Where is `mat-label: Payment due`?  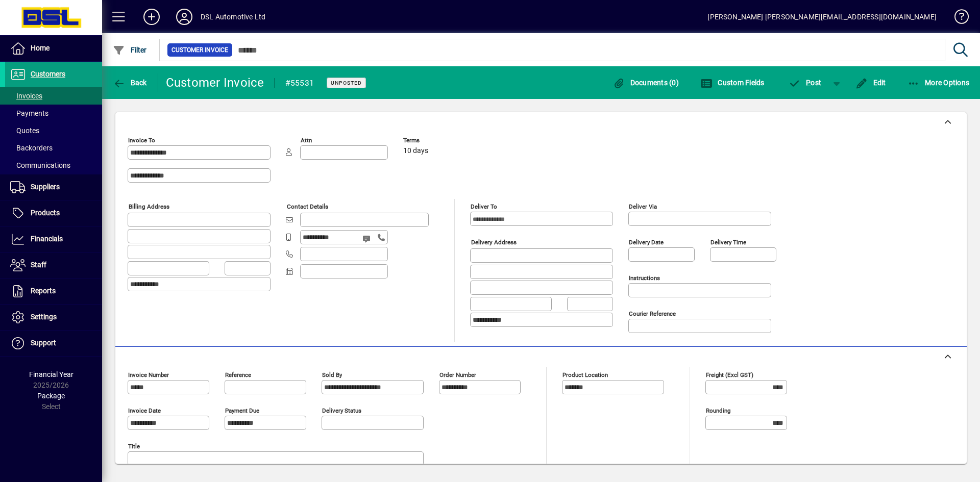 mat-label: Payment due is located at coordinates (242, 411).